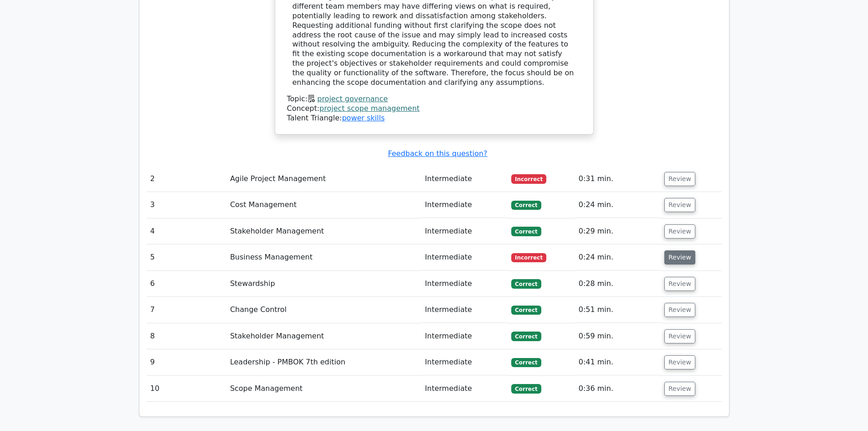 The image size is (868, 431). I want to click on td: 0:29 min., so click(618, 231).